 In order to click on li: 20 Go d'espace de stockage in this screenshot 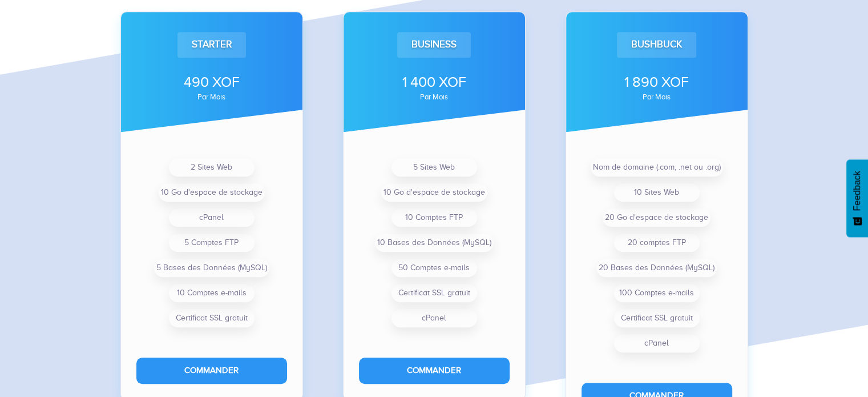, I will do `click(656, 217)`.